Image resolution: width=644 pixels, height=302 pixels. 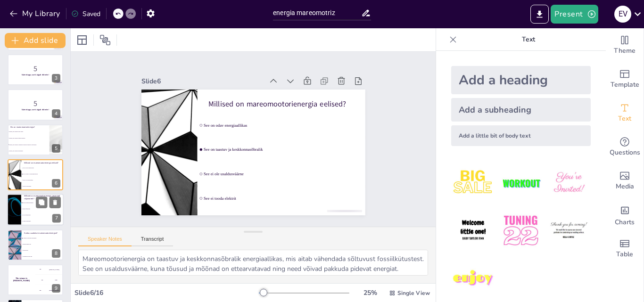 What do you see at coordinates (29, 138) in the screenshot?
I see `span: Energia, mis saadakse päikesevalgusest` at bounding box center [29, 138].